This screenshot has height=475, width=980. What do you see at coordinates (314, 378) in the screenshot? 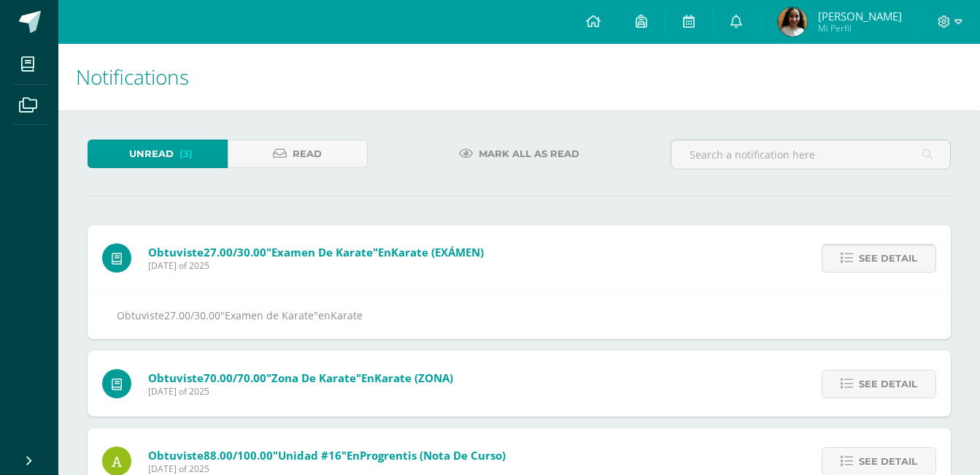
I see `span: "Zona de karate"` at bounding box center [314, 378].